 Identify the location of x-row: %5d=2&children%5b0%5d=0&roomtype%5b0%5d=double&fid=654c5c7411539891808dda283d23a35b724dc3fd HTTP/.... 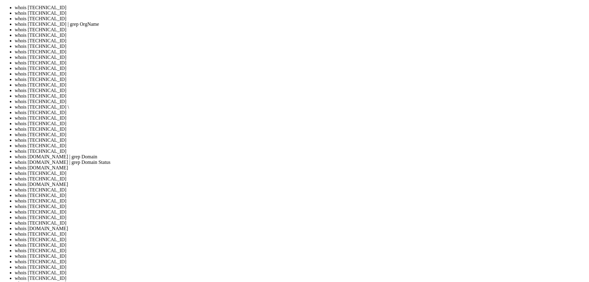
(256, 15).